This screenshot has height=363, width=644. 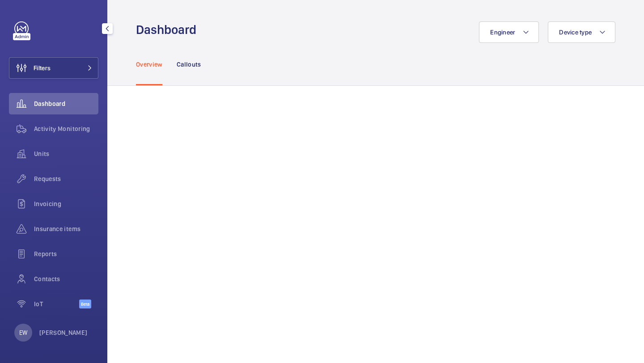 I want to click on span: Insurance items, so click(x=66, y=229).